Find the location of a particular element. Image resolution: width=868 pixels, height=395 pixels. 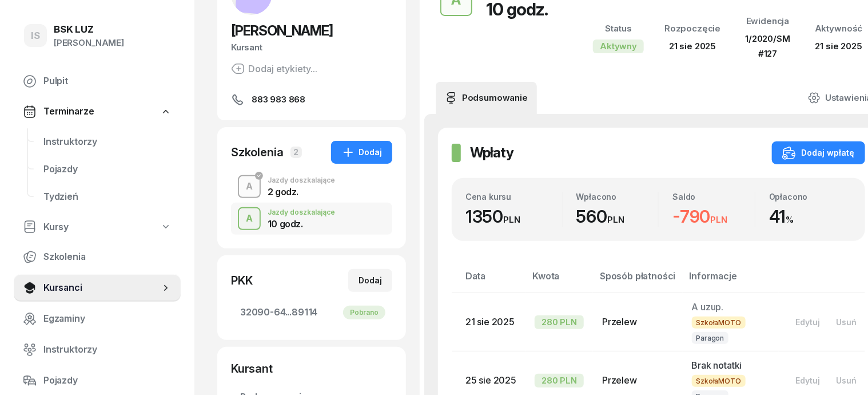

div: Dodaj etykiety... is located at coordinates (274, 69).